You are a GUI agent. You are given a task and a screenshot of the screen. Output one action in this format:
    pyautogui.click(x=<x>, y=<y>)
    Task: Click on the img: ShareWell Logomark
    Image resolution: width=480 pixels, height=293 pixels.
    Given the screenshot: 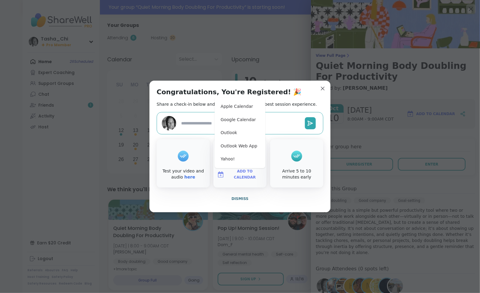 What is the action you would take?
    pyautogui.click(x=221, y=174)
    